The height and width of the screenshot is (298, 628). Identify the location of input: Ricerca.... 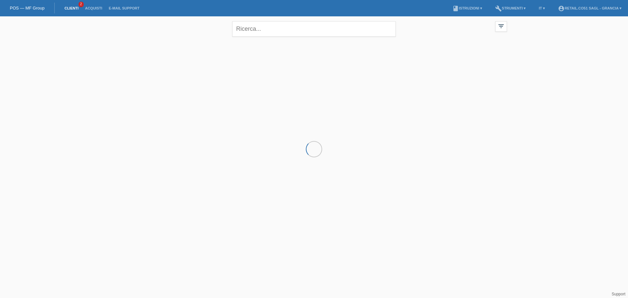
(314, 29).